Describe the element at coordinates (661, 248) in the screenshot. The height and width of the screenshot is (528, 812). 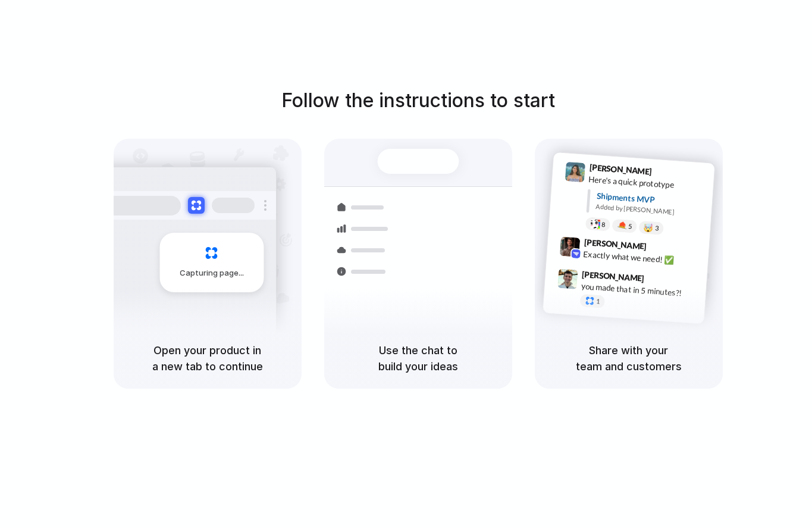
I see `span: 9:42 AM` at that location.